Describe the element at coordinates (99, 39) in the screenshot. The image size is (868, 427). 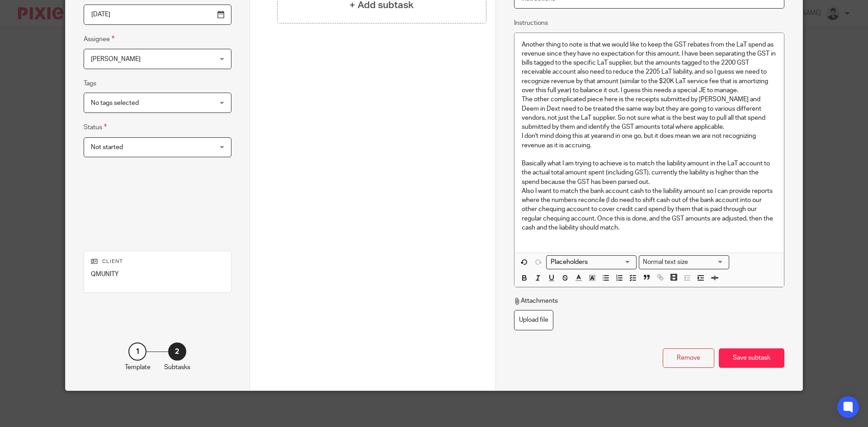
I see `label: Assignee` at that location.